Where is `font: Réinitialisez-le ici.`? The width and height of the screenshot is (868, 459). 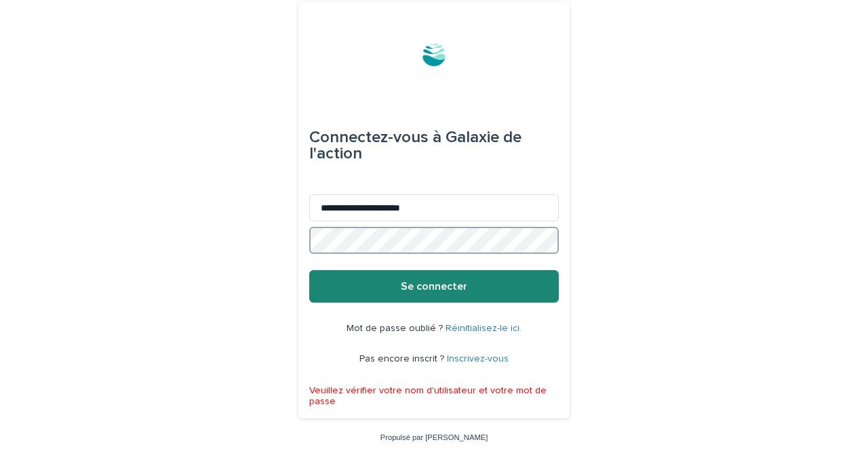 font: Réinitialisez-le ici. is located at coordinates (484, 328).